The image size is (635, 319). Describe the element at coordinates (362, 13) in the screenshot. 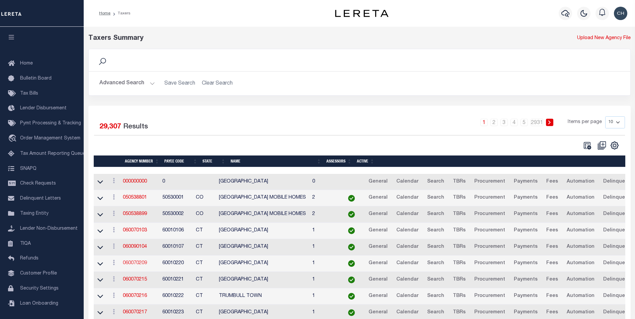

I see `img: logo-dark.svg` at that location.